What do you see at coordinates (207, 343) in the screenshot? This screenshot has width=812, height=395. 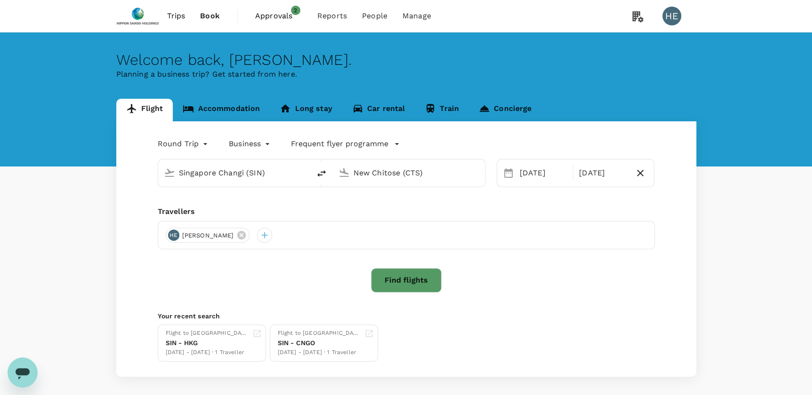 I see `div: SIN - HKG` at bounding box center [207, 343].